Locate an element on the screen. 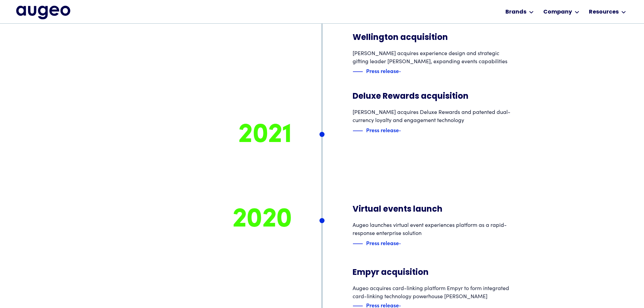  div: 2021 is located at coordinates (212, 135).